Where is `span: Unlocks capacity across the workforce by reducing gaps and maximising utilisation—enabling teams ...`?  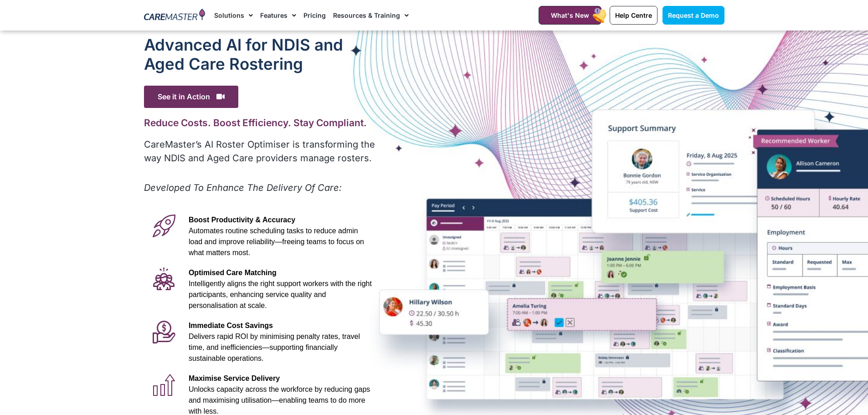 span: Unlocks capacity across the workforce by reducing gaps and maximising utilisation—enabling teams ... is located at coordinates (279, 401).